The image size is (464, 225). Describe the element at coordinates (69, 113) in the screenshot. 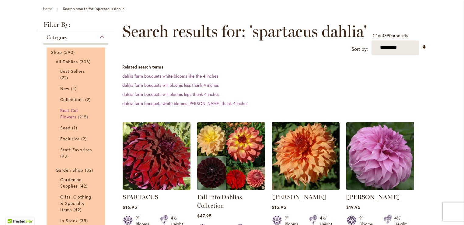

I see `span: Best Cut Flowers` at that location.